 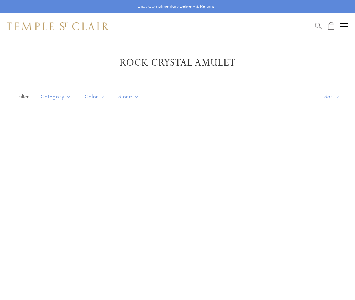 I want to click on span: Stone, so click(x=129, y=96).